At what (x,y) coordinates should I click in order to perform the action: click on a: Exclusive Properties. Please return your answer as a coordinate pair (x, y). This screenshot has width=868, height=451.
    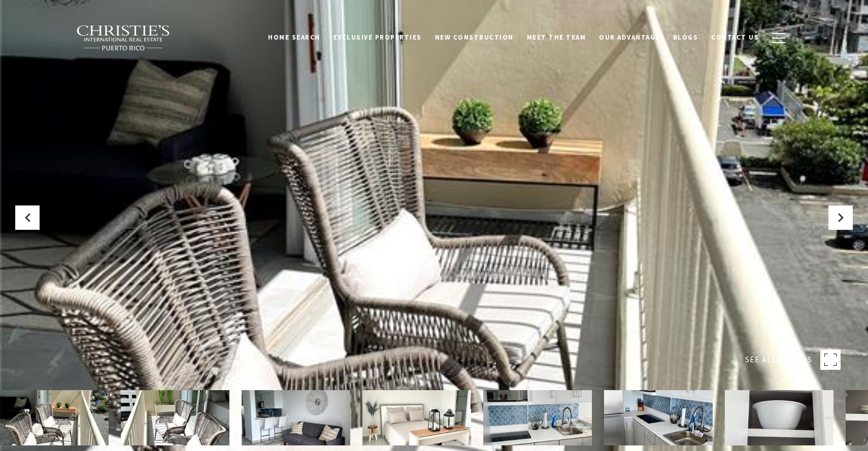
    Looking at the image, I should click on (377, 37).